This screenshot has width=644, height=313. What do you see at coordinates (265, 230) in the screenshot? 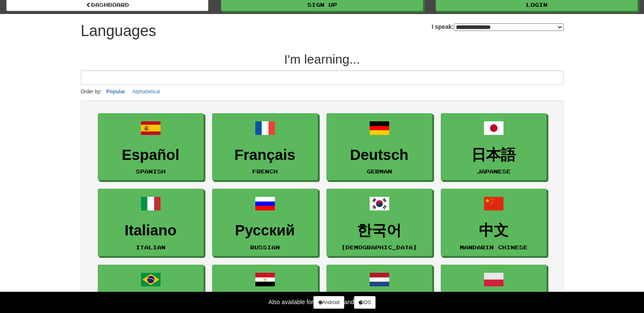
I see `h3: Русский` at bounding box center [265, 230].